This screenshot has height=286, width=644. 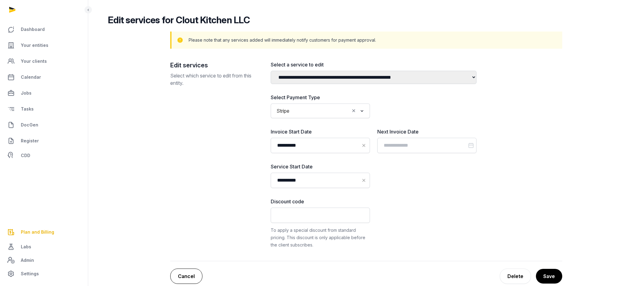 What do you see at coordinates (282, 40) in the screenshot?
I see `p: Please note that any services added will immediately notify customers for payment approval.` at bounding box center [282, 40].